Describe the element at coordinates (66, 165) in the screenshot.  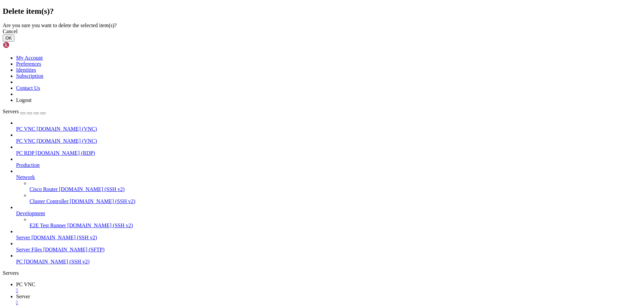
I see `span: x` at that location.